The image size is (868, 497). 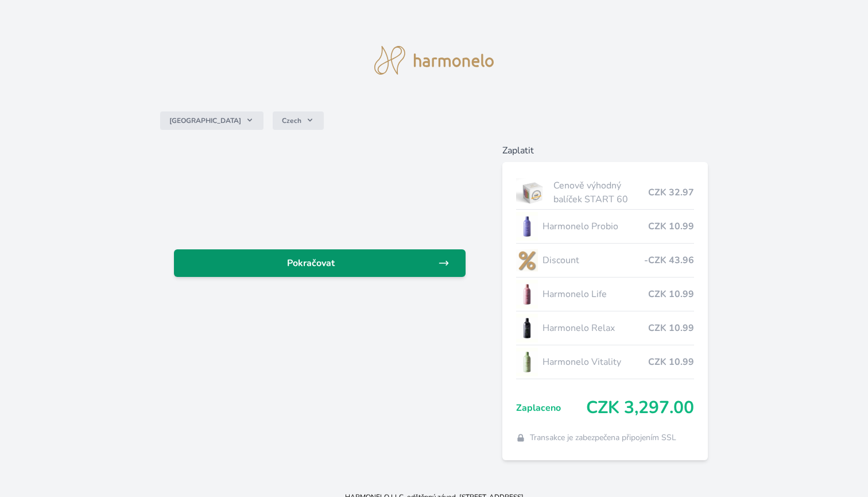 I want to click on img: CLEAN_RELAX_se_stinem_x-lo.jpg, so click(x=527, y=328).